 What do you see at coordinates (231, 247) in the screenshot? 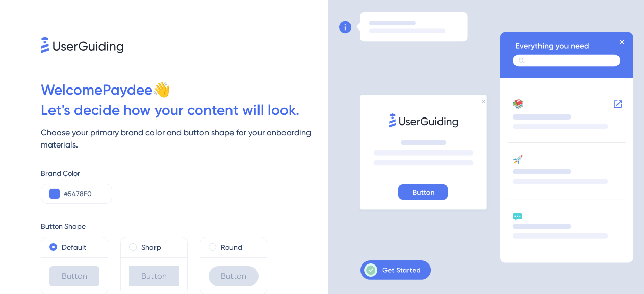
I see `label: Round` at bounding box center [231, 247].